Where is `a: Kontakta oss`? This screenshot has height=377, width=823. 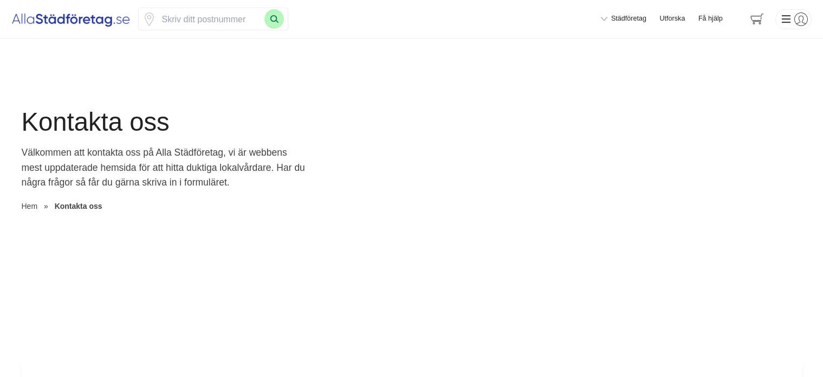 a: Kontakta oss is located at coordinates (79, 206).